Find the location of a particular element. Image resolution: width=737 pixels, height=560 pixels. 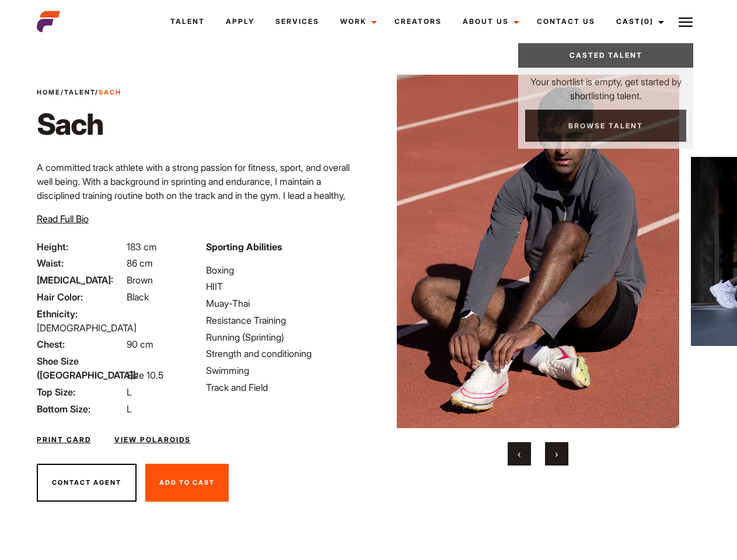

button: Contact Agent is located at coordinates (86, 483).